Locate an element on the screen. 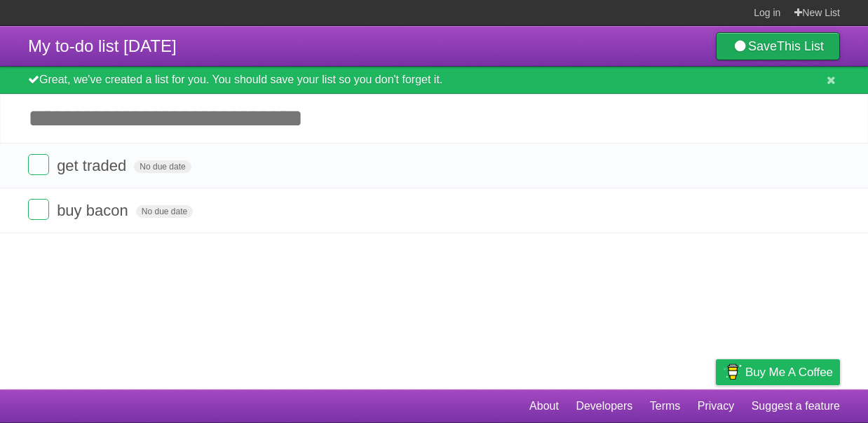 Image resolution: width=868 pixels, height=423 pixels. a: Developers is located at coordinates (604, 406).